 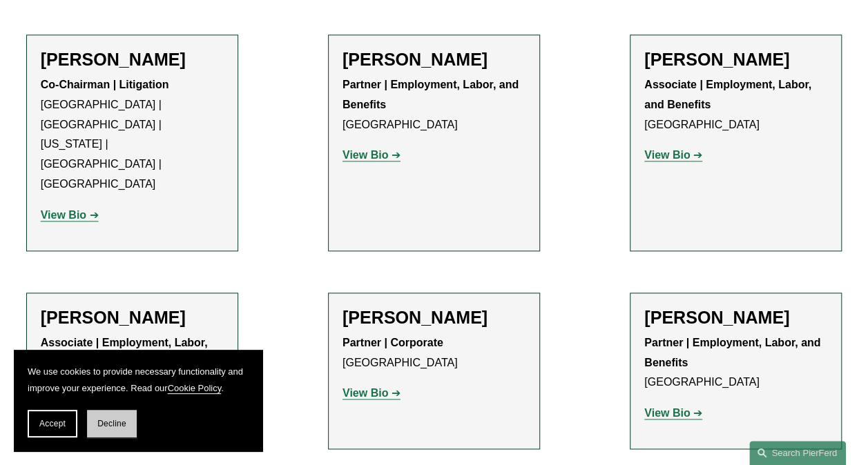 What do you see at coordinates (112, 423) in the screenshot?
I see `span: Decline` at bounding box center [112, 423].